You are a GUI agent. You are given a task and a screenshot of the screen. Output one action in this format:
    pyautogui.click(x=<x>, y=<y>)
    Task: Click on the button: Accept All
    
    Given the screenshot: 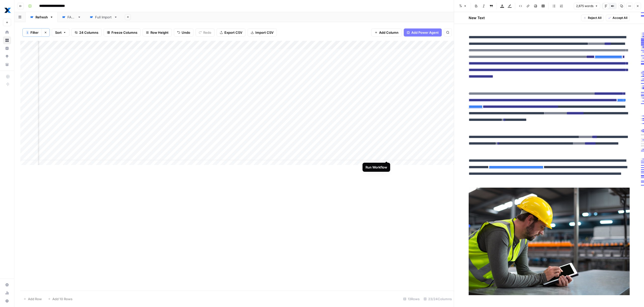 What is the action you would take?
    pyautogui.click(x=618, y=18)
    